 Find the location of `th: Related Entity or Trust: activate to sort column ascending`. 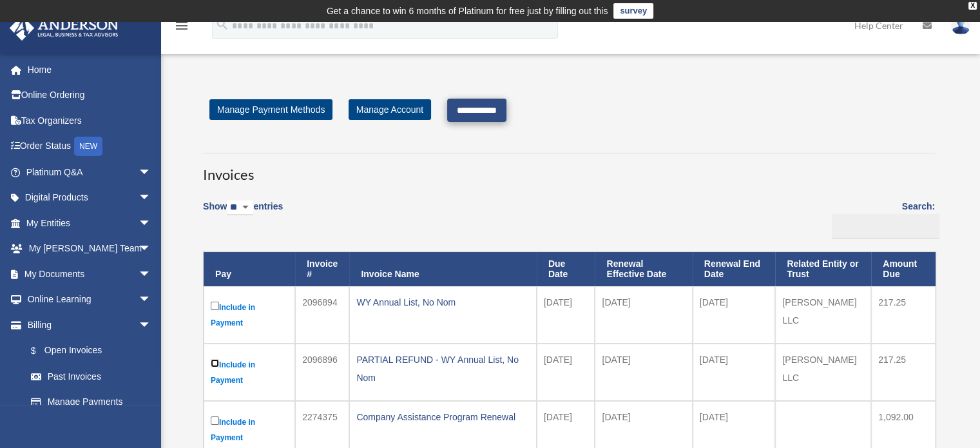

th: Related Entity or Trust: activate to sort column ascending is located at coordinates (823, 269).